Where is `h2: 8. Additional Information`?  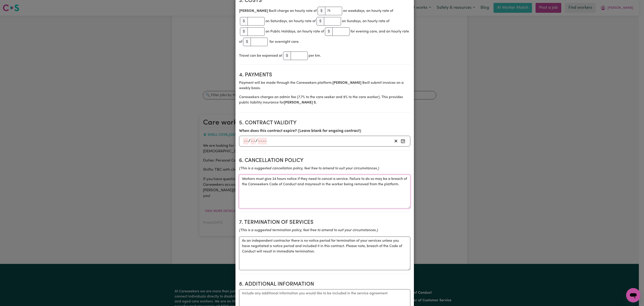
h2: 8. Additional Information is located at coordinates (325, 284).